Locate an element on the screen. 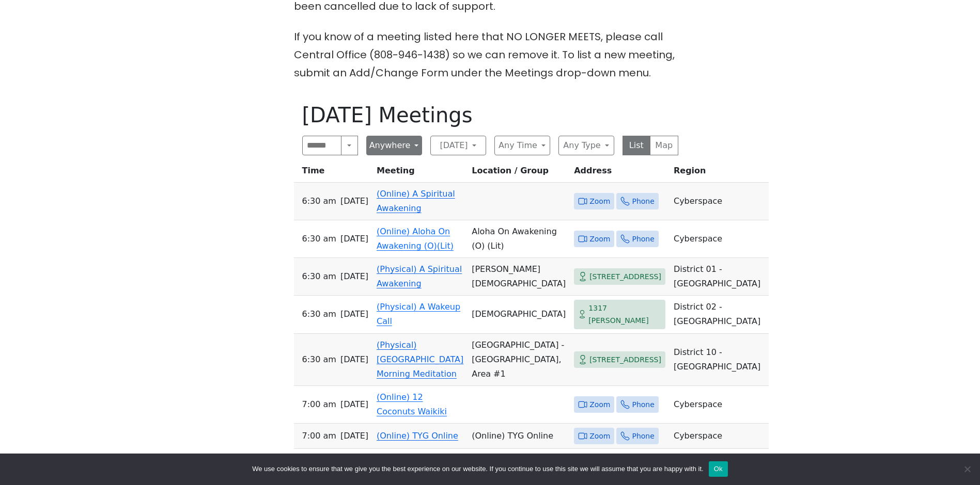 This screenshot has height=485, width=980. a: (Online) A Spiritual Awakening is located at coordinates (416, 201).